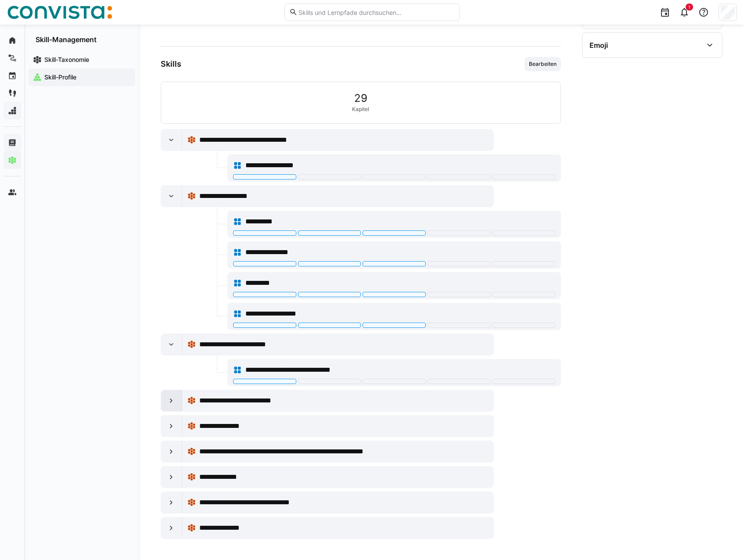 The width and height of the screenshot is (744, 560). I want to click on span: Kapitel, so click(361, 109).